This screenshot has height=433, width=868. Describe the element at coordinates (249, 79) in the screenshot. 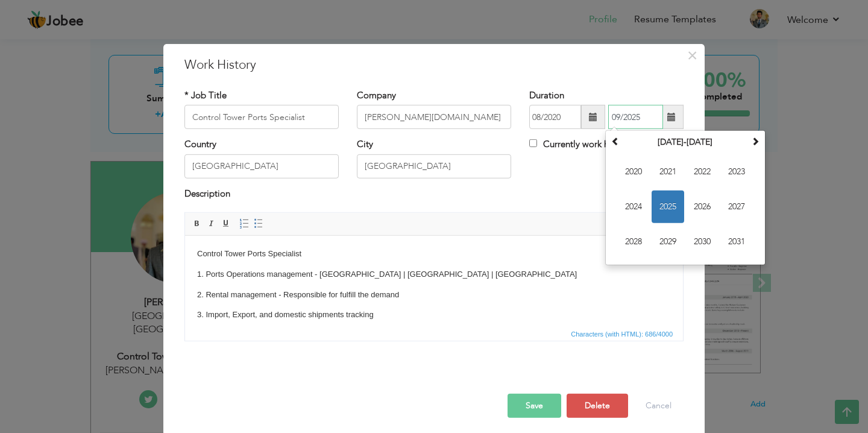

I see `p: 3. Import, Export, and domestic shipments tracking` at that location.